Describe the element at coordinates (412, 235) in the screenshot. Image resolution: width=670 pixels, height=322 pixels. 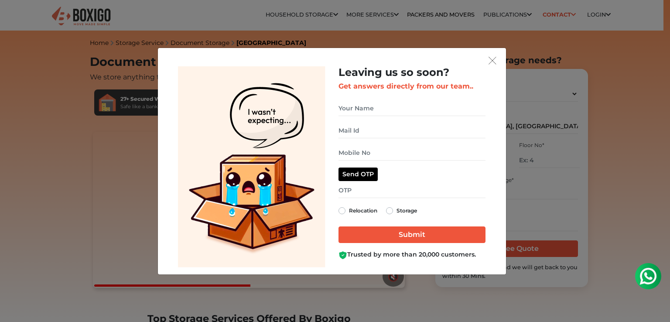
I see `input: Submit` at that location.